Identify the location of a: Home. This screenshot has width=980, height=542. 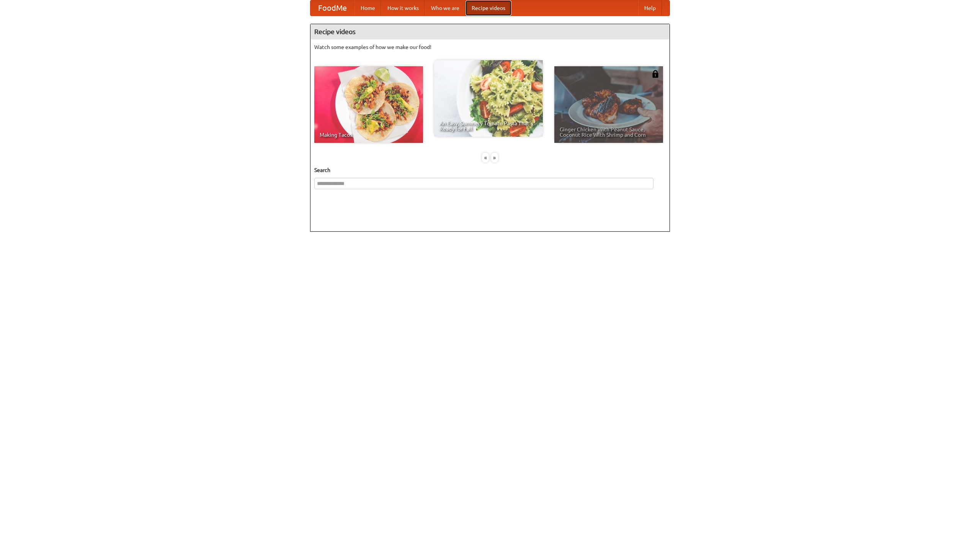
(368, 8).